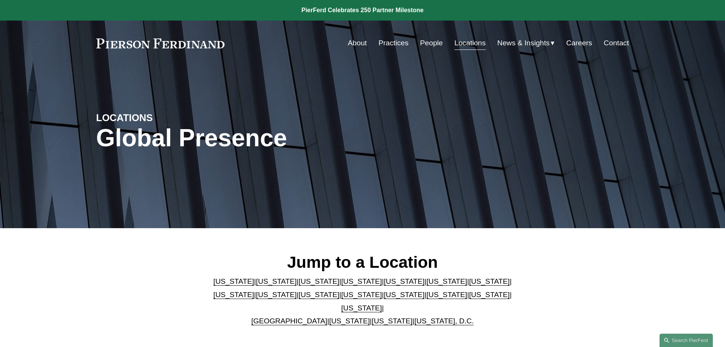 The image size is (725, 347). What do you see at coordinates (579, 43) in the screenshot?
I see `a: Careers` at bounding box center [579, 43].